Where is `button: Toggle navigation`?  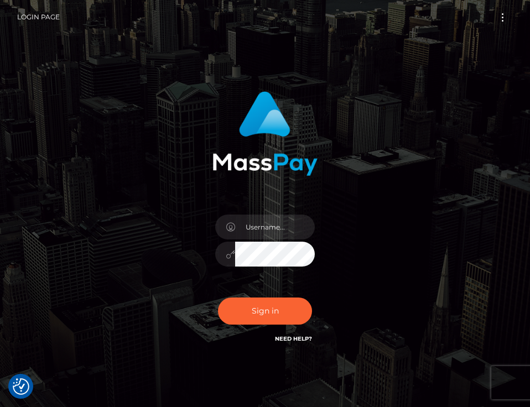 button: Toggle navigation is located at coordinates (502, 17).